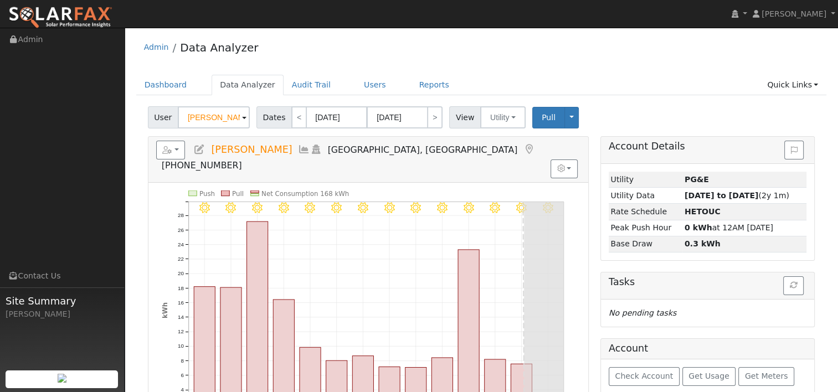 Image resolution: width=838 pixels, height=392 pixels. What do you see at coordinates (310, 207) in the screenshot?
I see `i: 8/10 - Clear` at bounding box center [310, 207].